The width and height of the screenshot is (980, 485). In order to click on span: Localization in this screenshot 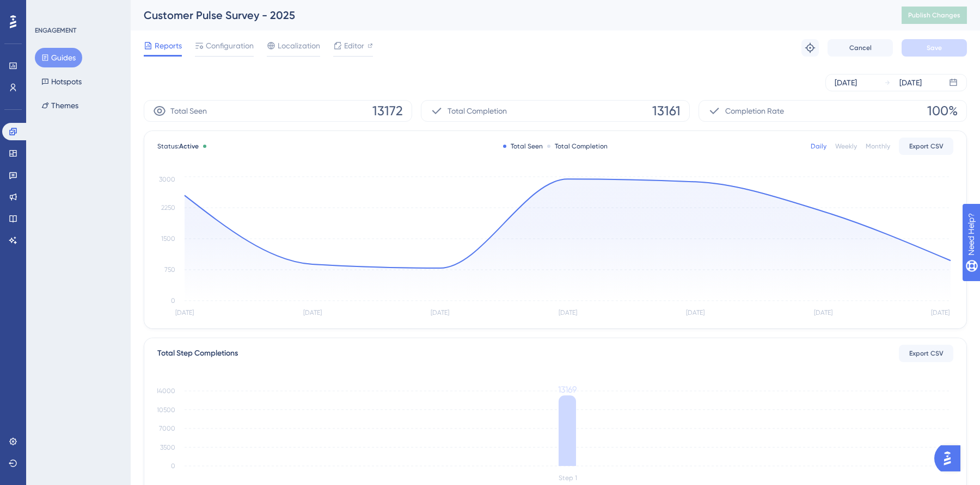, I will do `click(299, 46)`.